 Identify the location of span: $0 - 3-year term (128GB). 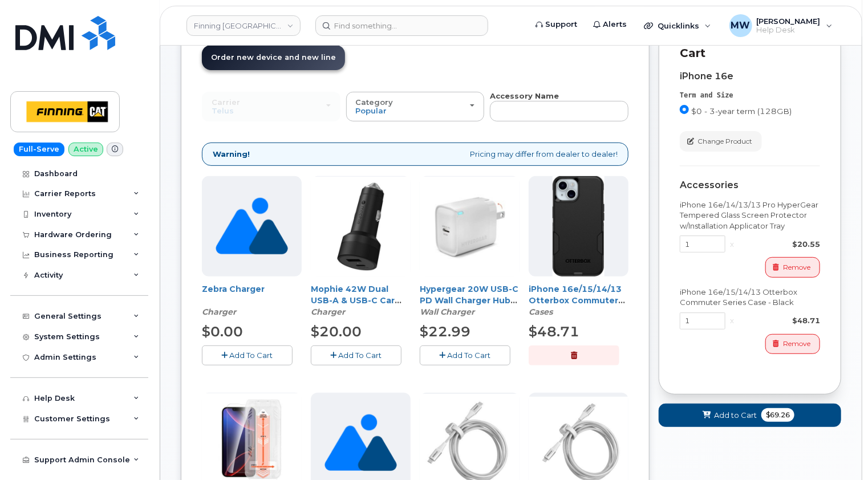
(742, 111).